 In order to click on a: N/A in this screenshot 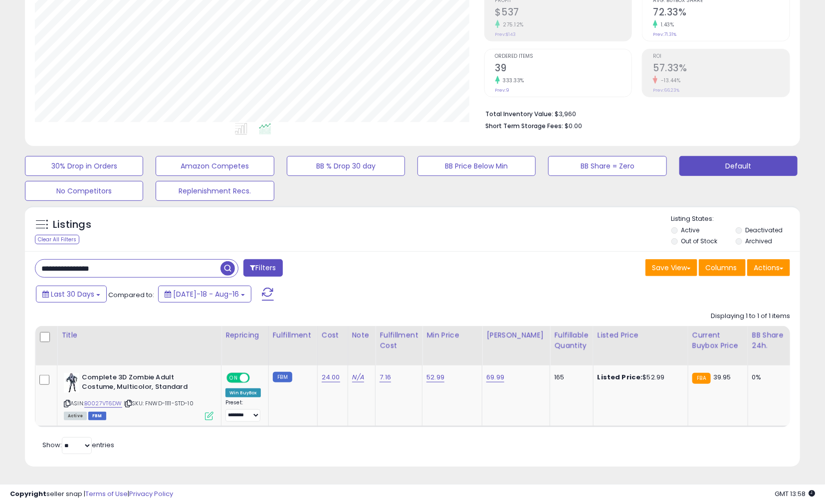, I will do `click(358, 377)`.